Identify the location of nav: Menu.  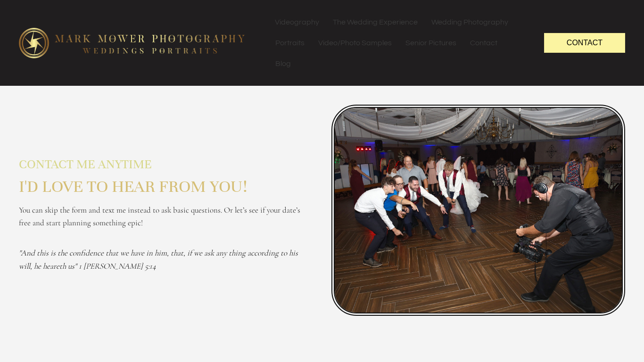
(396, 43).